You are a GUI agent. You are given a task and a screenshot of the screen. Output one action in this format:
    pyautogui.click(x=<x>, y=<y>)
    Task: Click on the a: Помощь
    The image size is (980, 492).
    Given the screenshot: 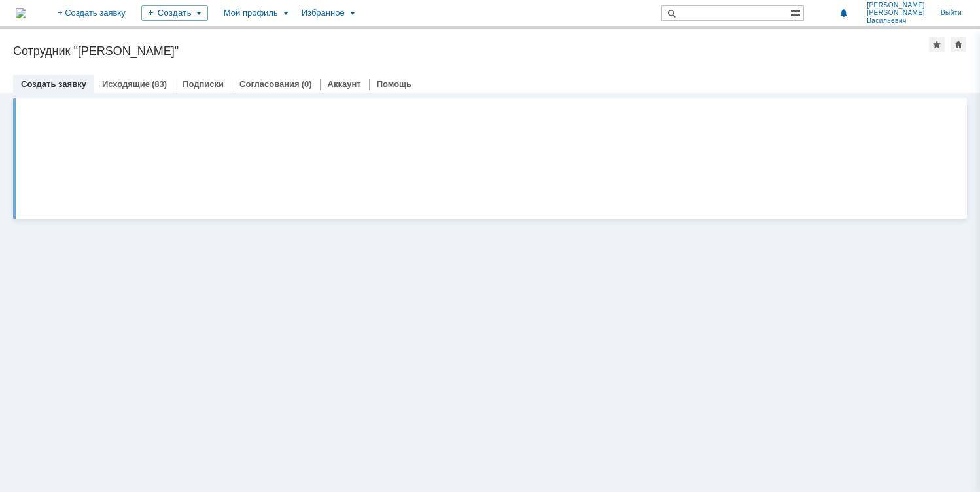 What is the action you would take?
    pyautogui.click(x=394, y=83)
    